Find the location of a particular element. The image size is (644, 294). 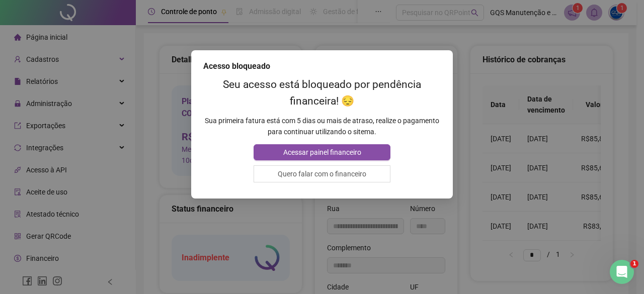

button: Acessar painel financeiro is located at coordinates (321, 152).